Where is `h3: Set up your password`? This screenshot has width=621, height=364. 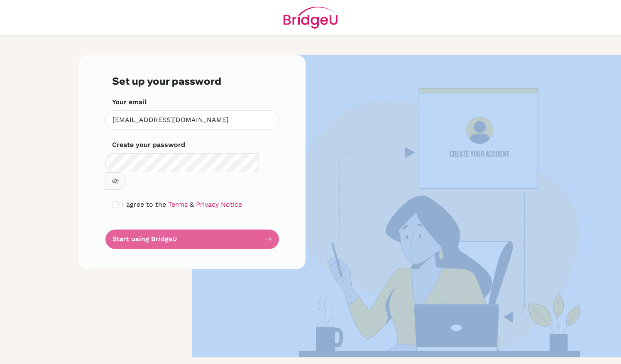
h3: Set up your password is located at coordinates (192, 81).